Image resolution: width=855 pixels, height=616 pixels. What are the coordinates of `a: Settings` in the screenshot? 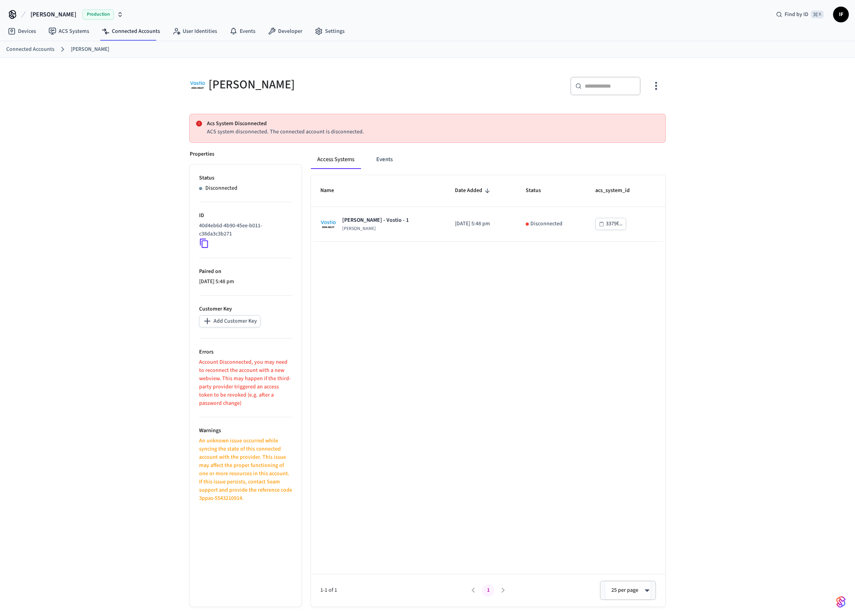 It's located at (330, 31).